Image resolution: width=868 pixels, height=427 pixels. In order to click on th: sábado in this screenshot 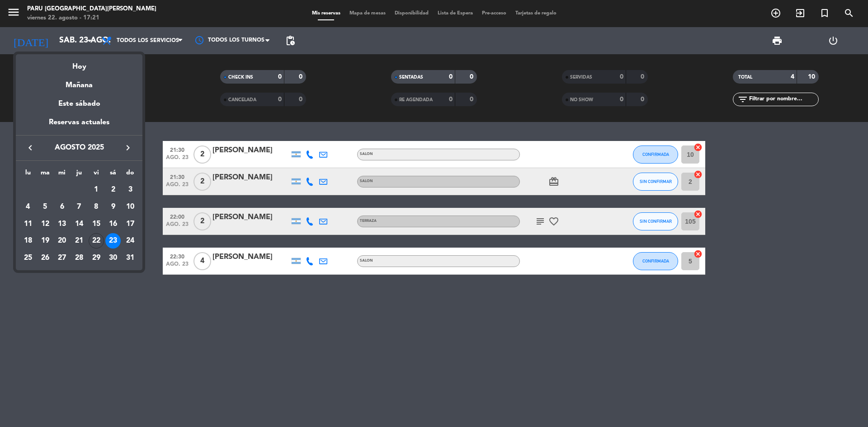, I will do `click(113, 175)`.